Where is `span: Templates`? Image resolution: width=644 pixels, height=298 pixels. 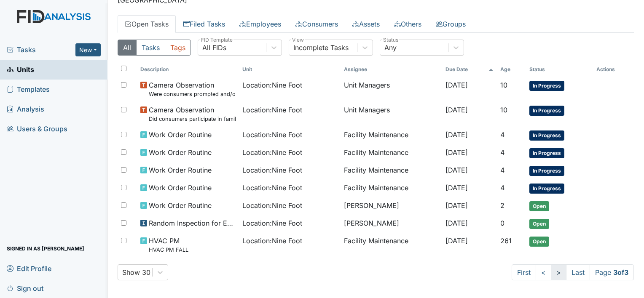
span: Templates is located at coordinates (28, 89).